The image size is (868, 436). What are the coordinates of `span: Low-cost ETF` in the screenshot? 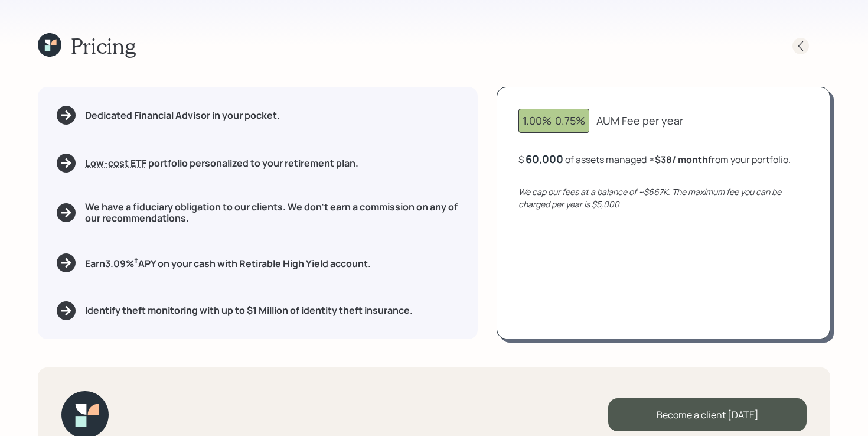 It's located at (116, 163).